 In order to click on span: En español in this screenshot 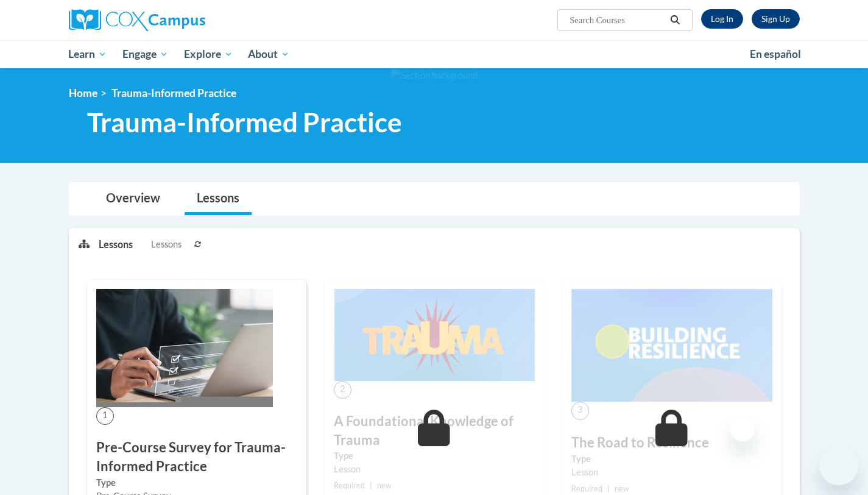, I will do `click(776, 53)`.